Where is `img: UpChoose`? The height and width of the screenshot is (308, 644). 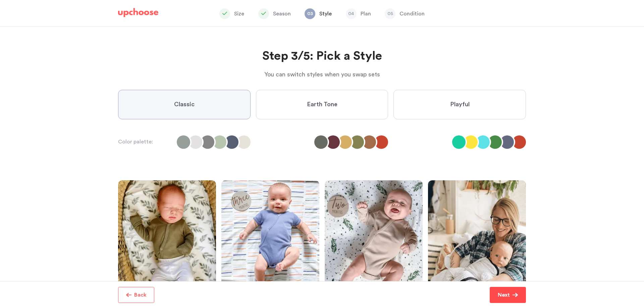
img: UpChoose is located at coordinates (138, 13).